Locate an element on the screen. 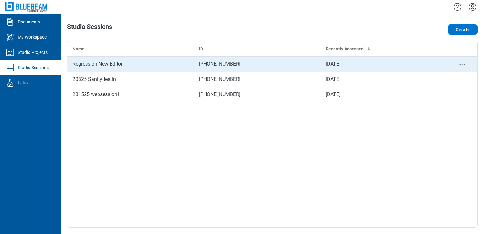  div: Studio Sessions is located at coordinates (33, 68).